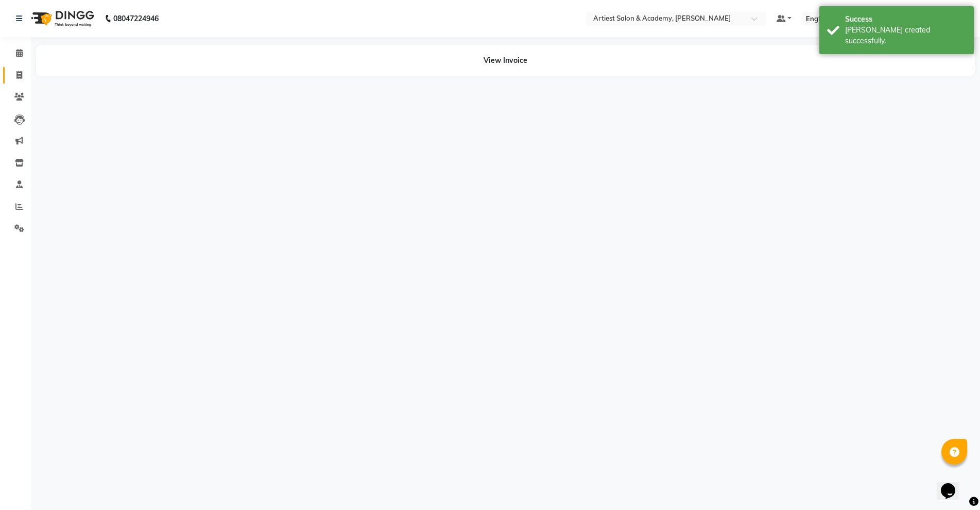 Image resolution: width=980 pixels, height=510 pixels. What do you see at coordinates (136, 19) in the screenshot?
I see `b: 08047224946` at bounding box center [136, 19].